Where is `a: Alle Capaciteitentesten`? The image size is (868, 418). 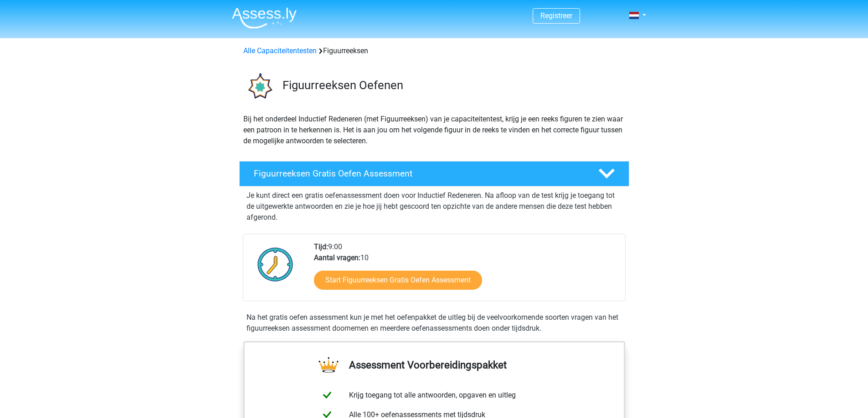 a: Alle Capaciteitentesten is located at coordinates (280, 50).